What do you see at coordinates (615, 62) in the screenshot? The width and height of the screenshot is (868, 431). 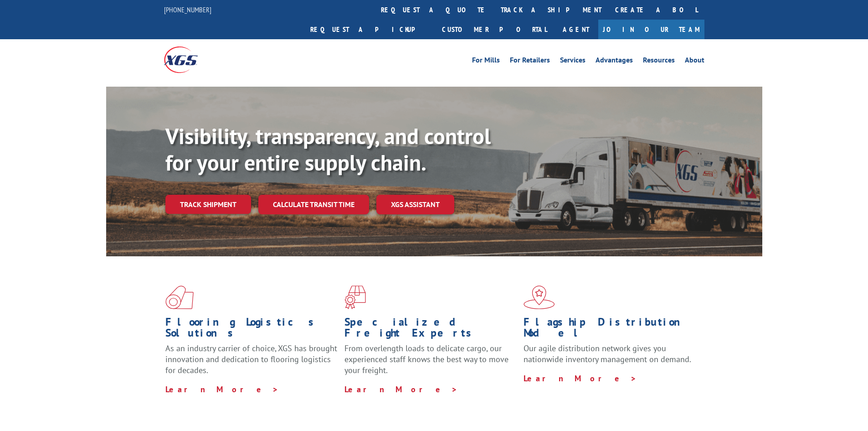 I see `a: Advantages` at bounding box center [615, 62].